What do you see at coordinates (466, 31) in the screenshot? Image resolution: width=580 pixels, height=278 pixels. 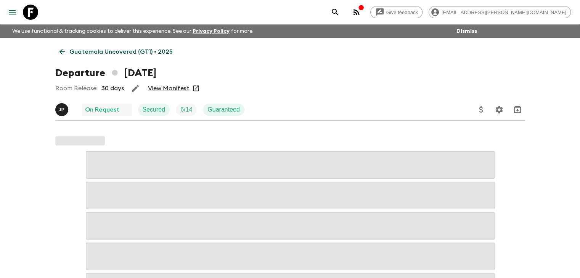 I see `button: Dismiss` at bounding box center [466, 31].